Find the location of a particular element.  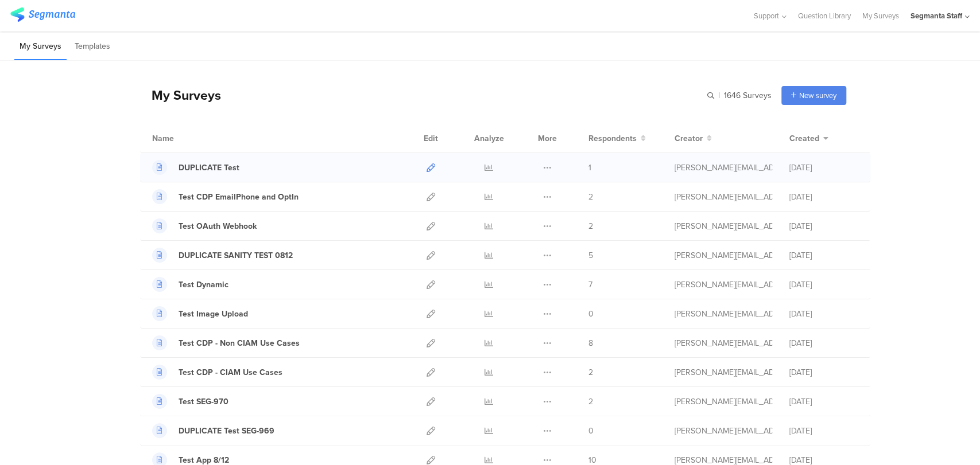

a: Test Image Upload is located at coordinates (200, 314).